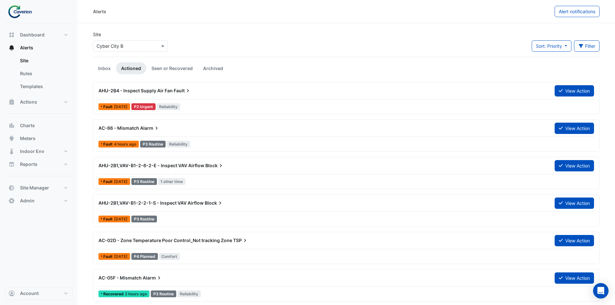  What do you see at coordinates (27, 126) in the screenshot?
I see `span: Charts` at bounding box center [27, 126].